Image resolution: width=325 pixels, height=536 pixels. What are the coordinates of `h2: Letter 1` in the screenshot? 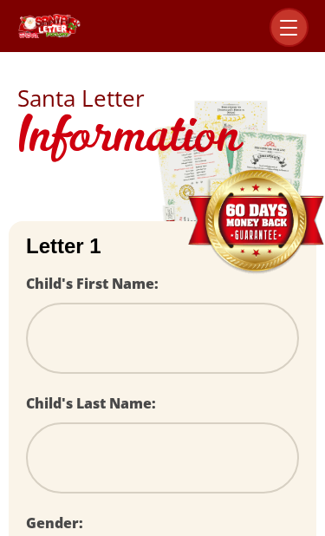 It's located at (162, 246).